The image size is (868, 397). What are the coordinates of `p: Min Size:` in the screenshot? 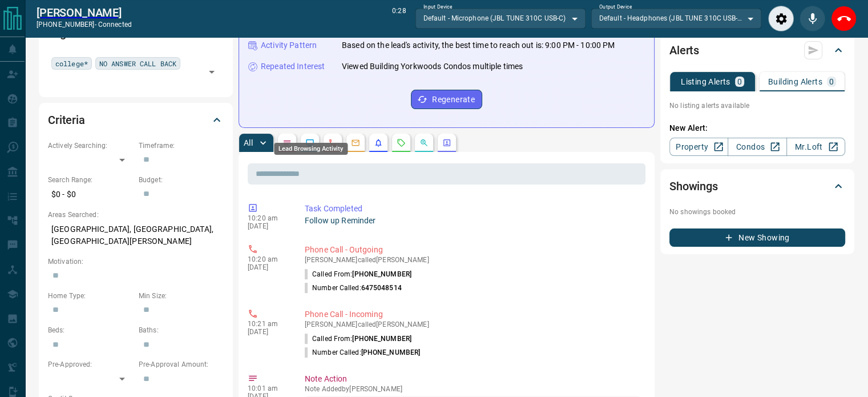 It's located at (181, 295).